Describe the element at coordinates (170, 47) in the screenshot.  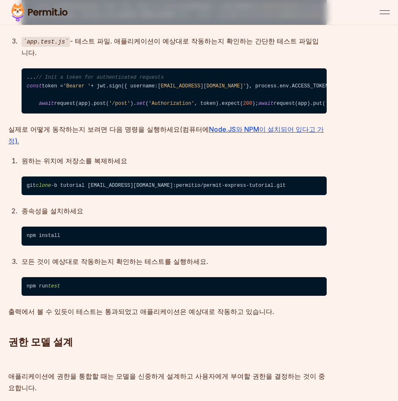
I see `font: - 테스트 파일. 애플리케이션이 예상대로 작동하는지 확인하는 간단한 테스트 파일입니다.` at that location.